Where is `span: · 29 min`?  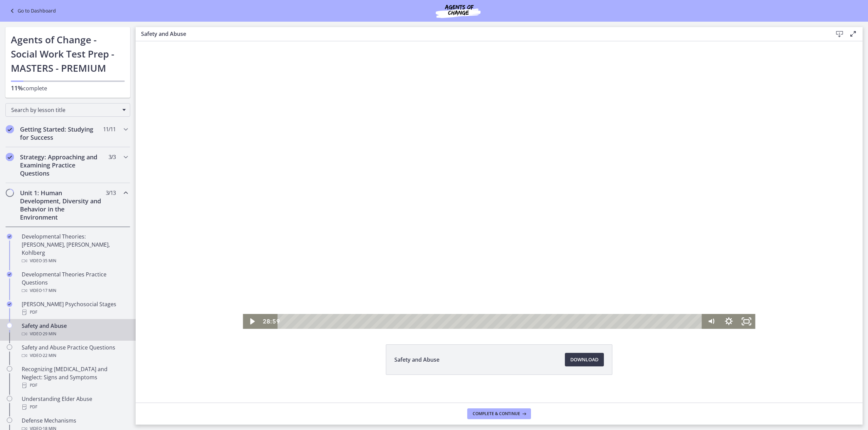
span: · 29 min is located at coordinates (48, 334).